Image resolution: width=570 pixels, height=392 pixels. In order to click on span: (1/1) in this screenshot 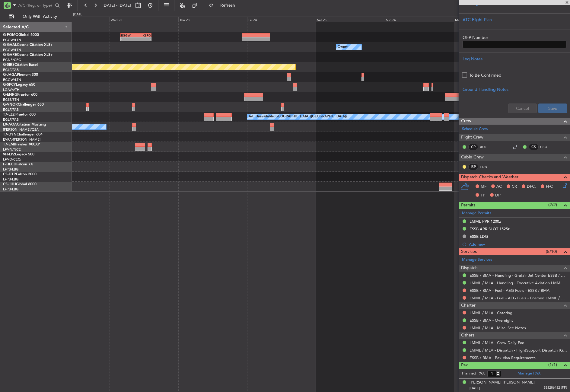, I will do `click(552, 365)`.